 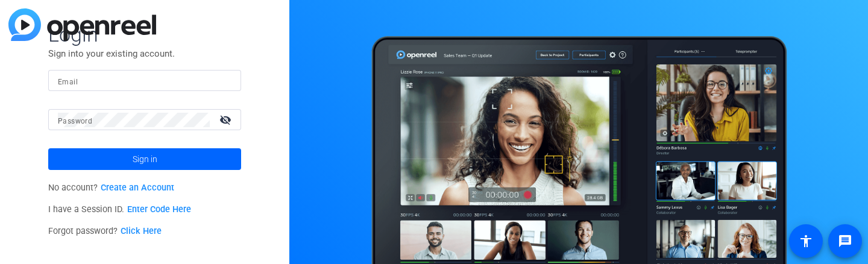 What do you see at coordinates (141, 230) in the screenshot?
I see `a: Click Here` at bounding box center [141, 230].